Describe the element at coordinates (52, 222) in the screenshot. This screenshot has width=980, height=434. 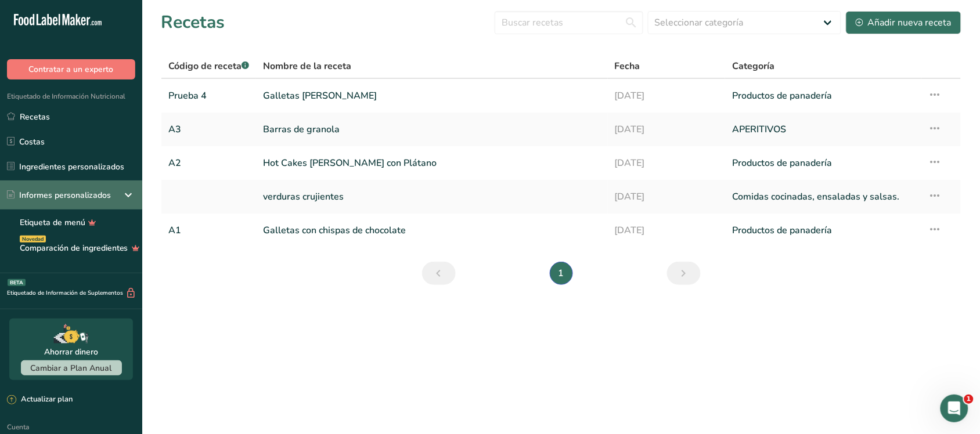
I see `font: Etiqueta de menú` at that location.